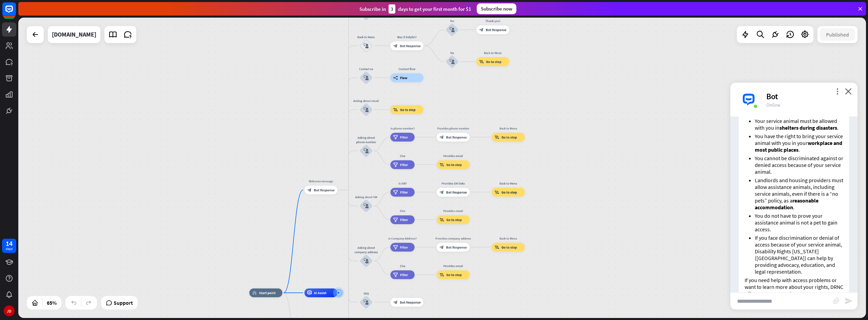 This screenshot has width=868, height=320. Describe the element at coordinates (799, 143) in the screenshot. I see `li: You have the right to bring your service animal with you in your .` at that location.